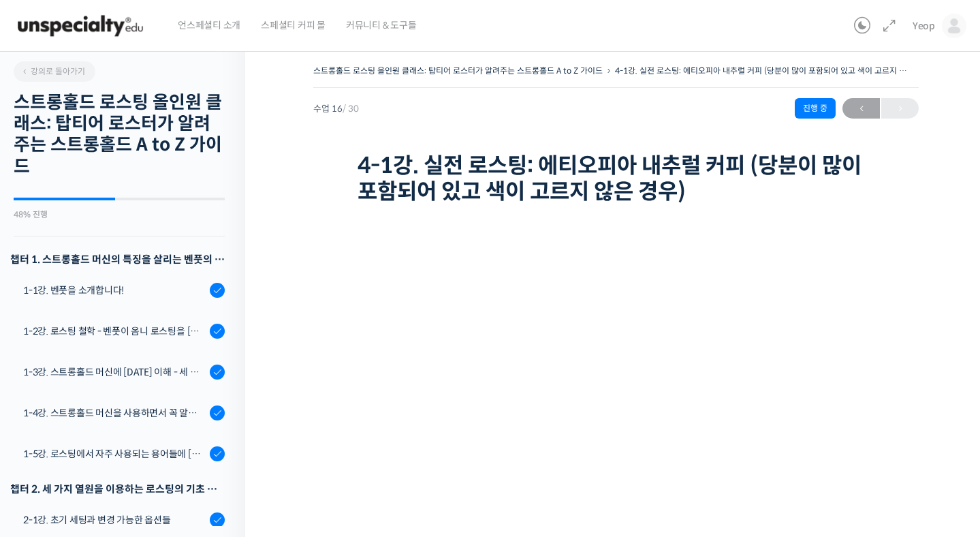 The width and height of the screenshot is (980, 537). Describe the element at coordinates (55, 71) in the screenshot. I see `a: 강의로 돌아가기` at that location.